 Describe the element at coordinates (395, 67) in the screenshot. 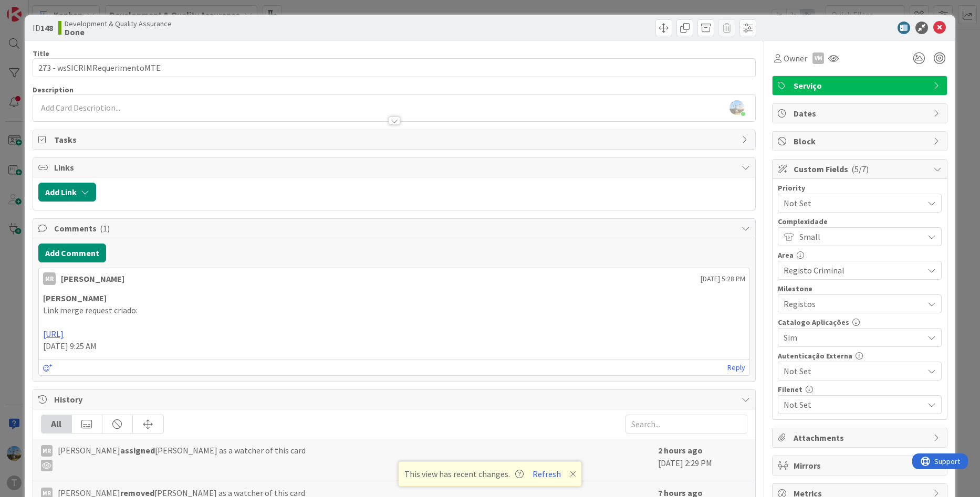

I see `input: type card name here...` at that location.